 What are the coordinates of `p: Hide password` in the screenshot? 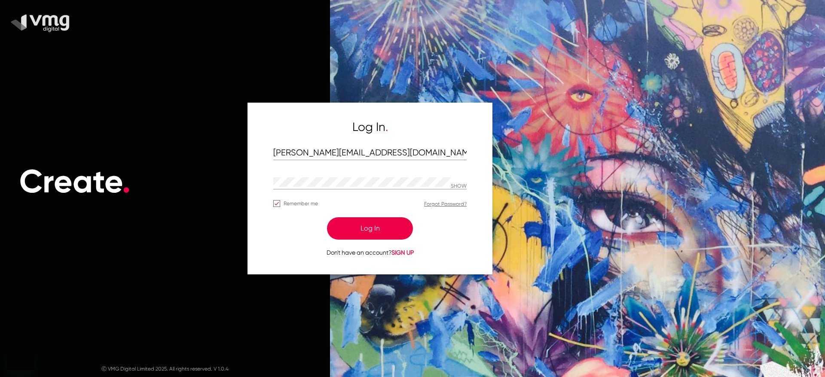 It's located at (459, 187).